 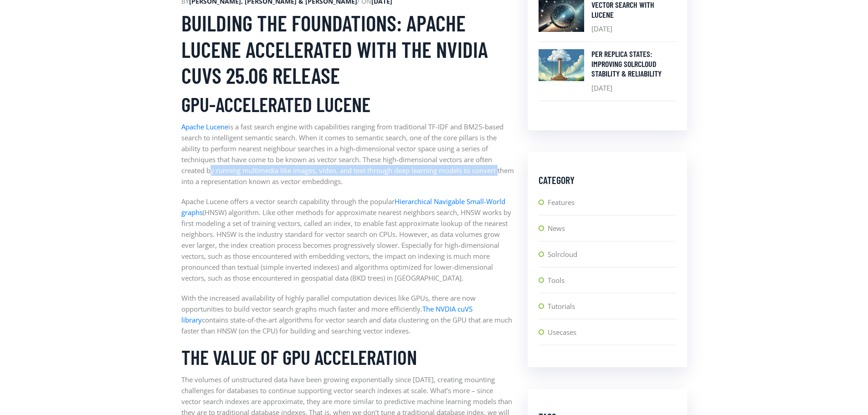 What do you see at coordinates (343, 207) in the screenshot?
I see `a: Hierarchical Navigable Small-World graphs` at bounding box center [343, 207].